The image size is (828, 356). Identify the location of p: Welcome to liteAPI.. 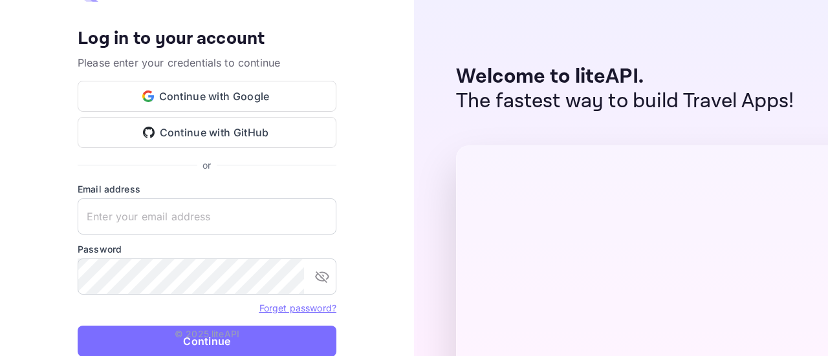
(625, 77).